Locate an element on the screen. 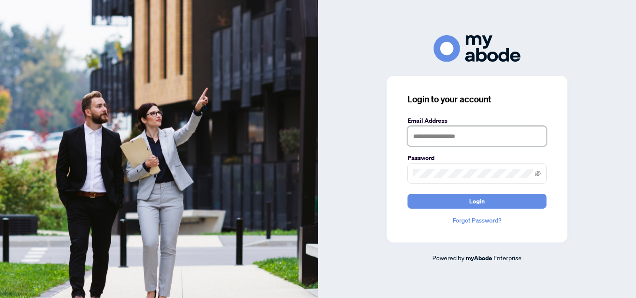 The height and width of the screenshot is (298, 636). h3: Login to your account is located at coordinates (477, 99).